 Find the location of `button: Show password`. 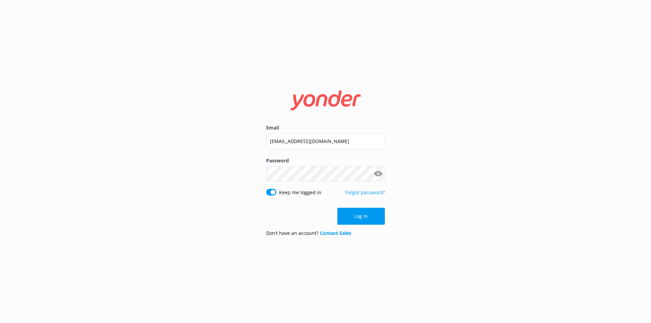

button: Show password is located at coordinates (378, 174).